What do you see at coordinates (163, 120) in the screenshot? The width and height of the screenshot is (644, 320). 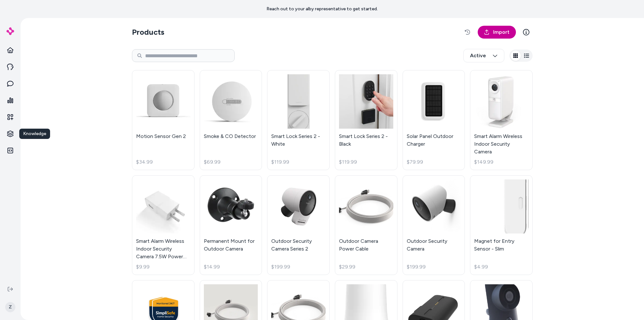 I see `a: Motion Sensor Gen 2Motion Sensor Gen 2$34.99` at bounding box center [163, 120].